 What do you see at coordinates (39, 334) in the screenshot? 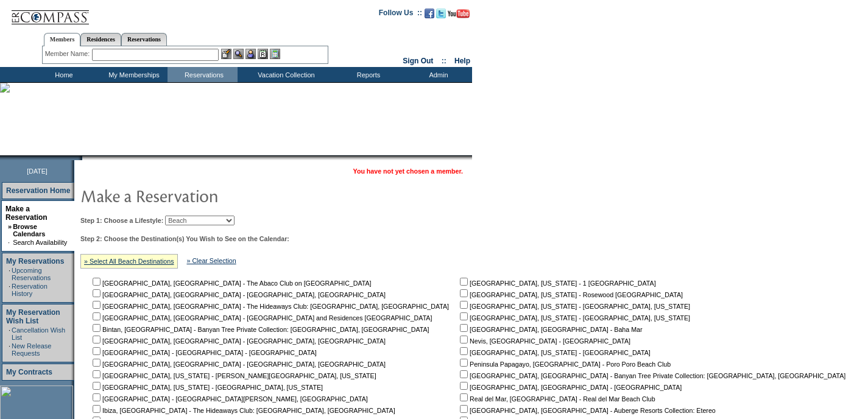
I see `a: Cancellation Wish List` at bounding box center [39, 334].